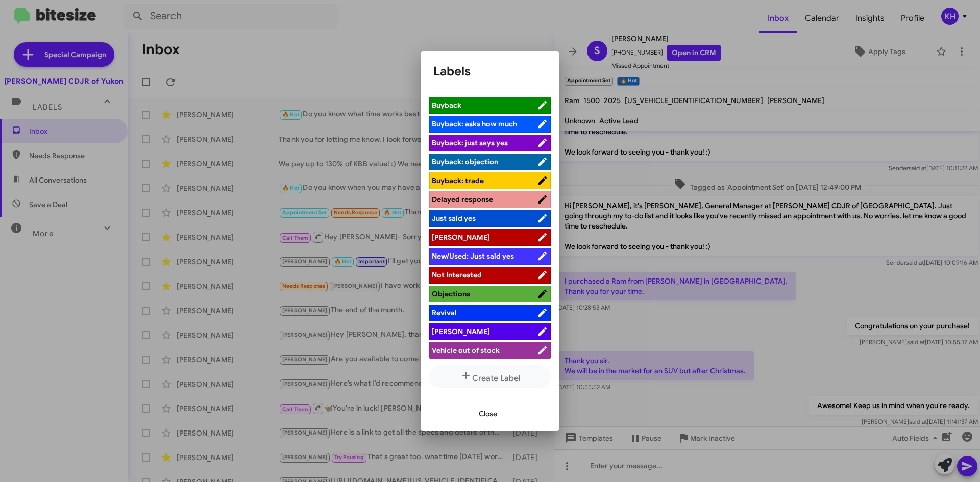 The image size is (980, 482). Describe the element at coordinates (446, 105) in the screenshot. I see `span: Buyback` at that location.